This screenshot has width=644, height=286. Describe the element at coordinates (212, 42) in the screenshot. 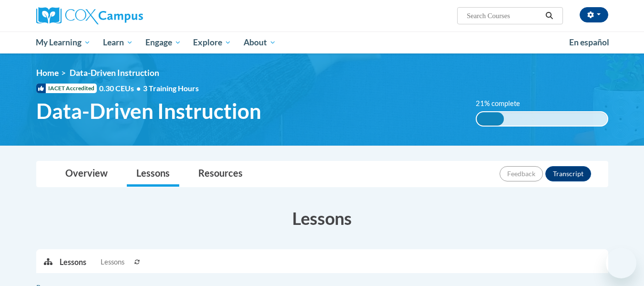

I see `span: Explore` at that location.